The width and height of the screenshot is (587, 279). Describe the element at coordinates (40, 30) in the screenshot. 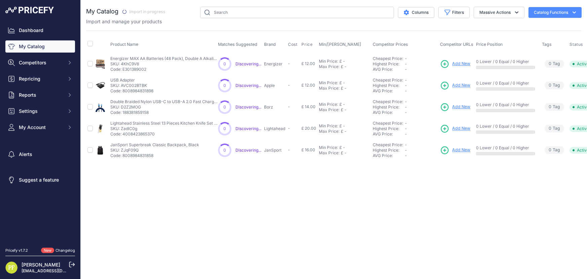

I see `a: Dashboard` at that location.